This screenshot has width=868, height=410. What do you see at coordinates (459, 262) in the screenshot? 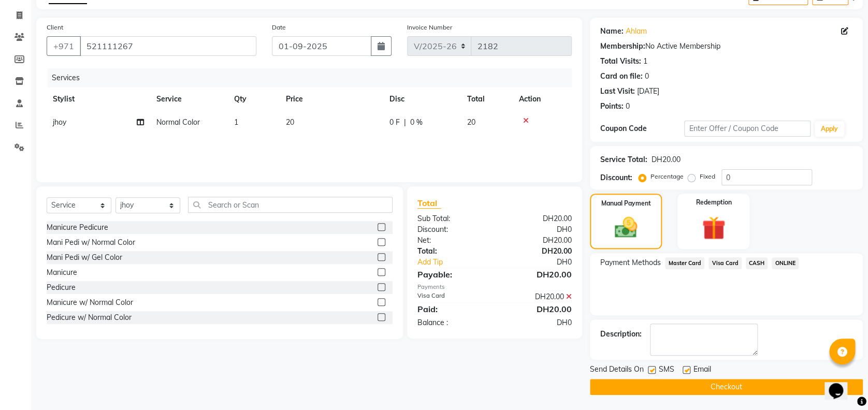
I see `a: Add Tip` at bounding box center [459, 262].